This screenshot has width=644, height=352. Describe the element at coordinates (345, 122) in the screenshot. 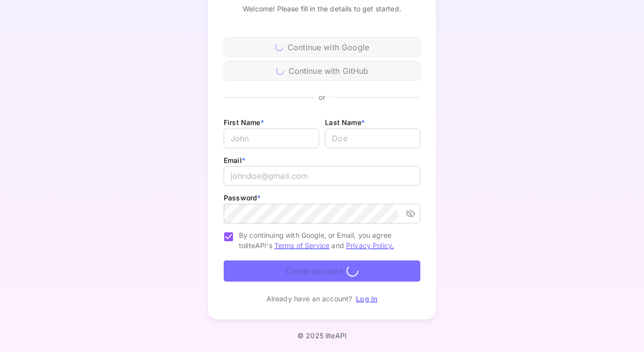

I see `label: Last Name` at that location.